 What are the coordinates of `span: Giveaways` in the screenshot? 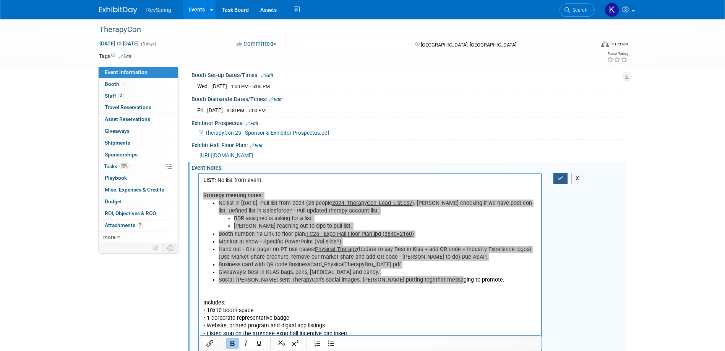 It's located at (117, 131).